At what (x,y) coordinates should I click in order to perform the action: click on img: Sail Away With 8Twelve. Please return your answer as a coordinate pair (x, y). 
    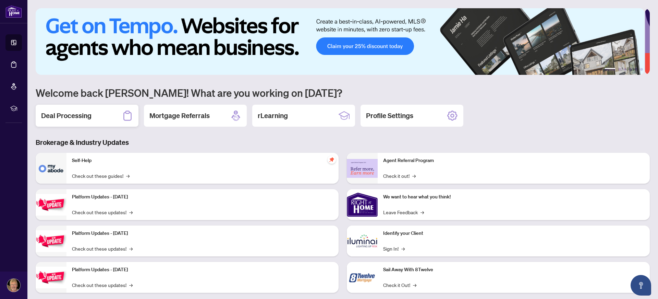
    Looking at the image, I should click on (362, 277).